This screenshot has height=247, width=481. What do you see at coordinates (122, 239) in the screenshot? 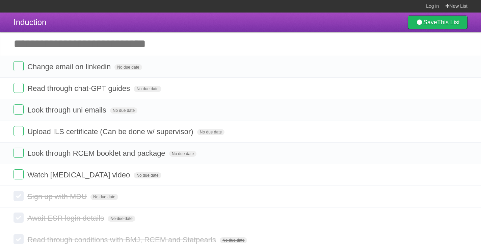
I see `span: Read through conditions with BMJ, RCEM and Statpearls` at bounding box center [122, 239].